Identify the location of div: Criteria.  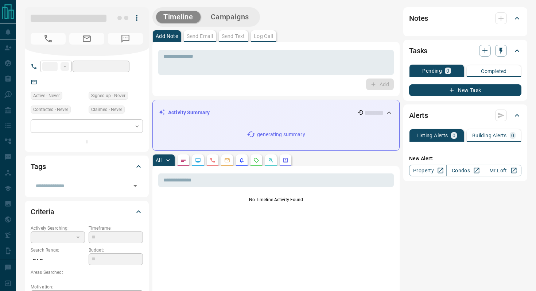
(87, 212).